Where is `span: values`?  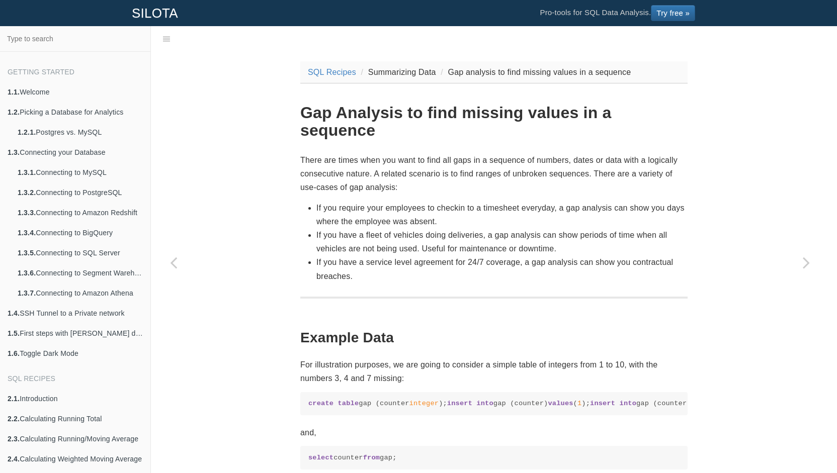
span: values is located at coordinates (561, 404).